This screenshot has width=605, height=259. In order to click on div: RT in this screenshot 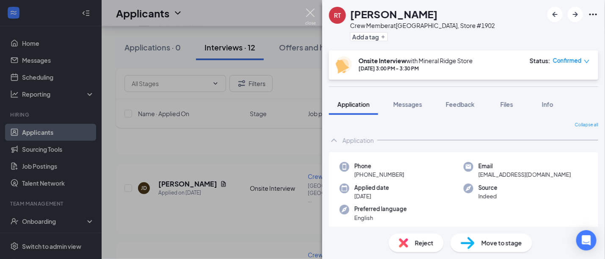, I will do `click(337, 15)`.